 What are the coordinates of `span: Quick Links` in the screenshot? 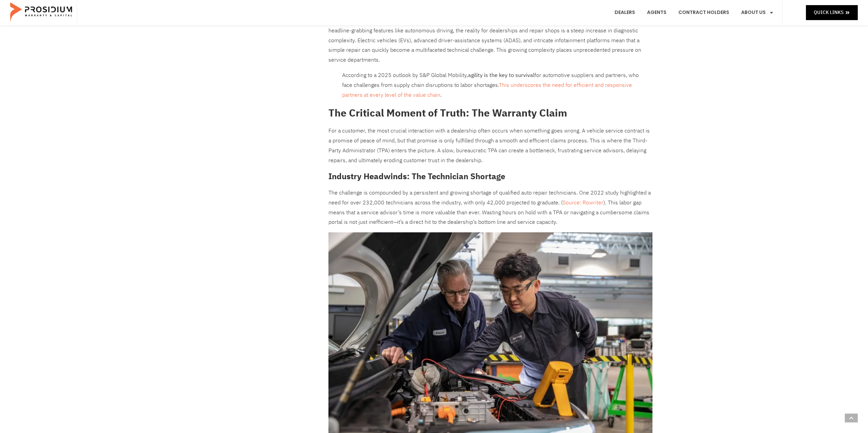 It's located at (828, 12).